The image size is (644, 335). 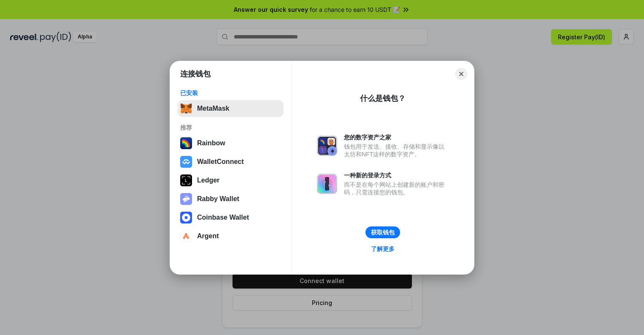 I want to click on a: 了解更多, so click(x=383, y=249).